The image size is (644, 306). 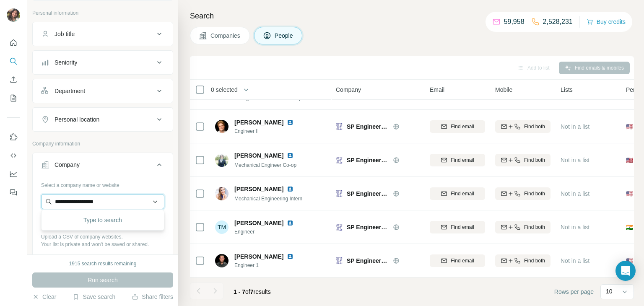 I want to click on span: of, so click(x=248, y=292).